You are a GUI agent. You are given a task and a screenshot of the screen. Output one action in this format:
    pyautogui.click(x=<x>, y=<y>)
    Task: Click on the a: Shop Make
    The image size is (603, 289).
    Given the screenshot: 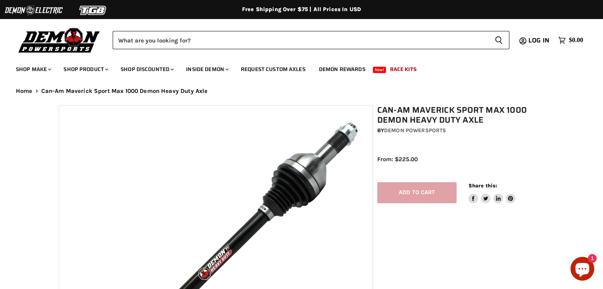 What is the action you would take?
    pyautogui.click(x=33, y=69)
    